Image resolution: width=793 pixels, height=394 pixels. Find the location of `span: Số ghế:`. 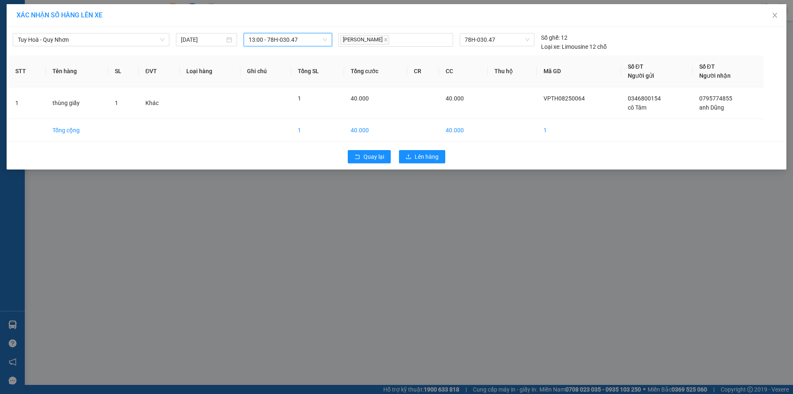

span: Số ghế: is located at coordinates (550, 38).